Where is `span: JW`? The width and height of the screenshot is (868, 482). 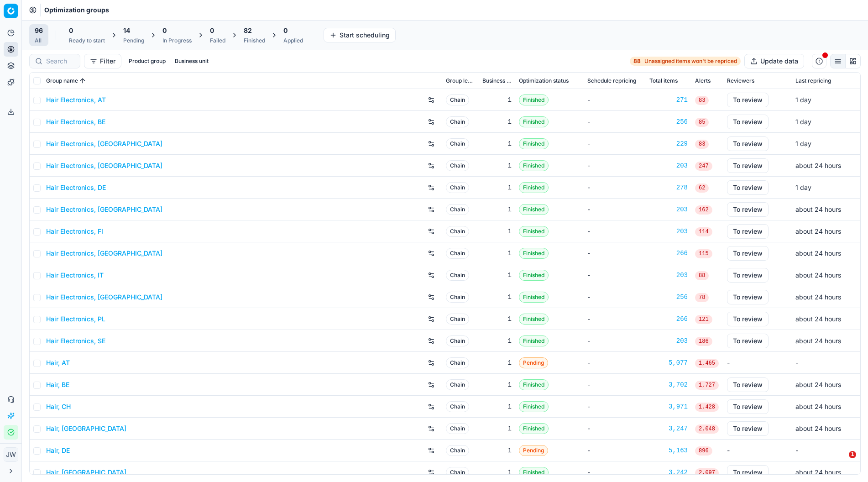 span: JW is located at coordinates (11, 454).